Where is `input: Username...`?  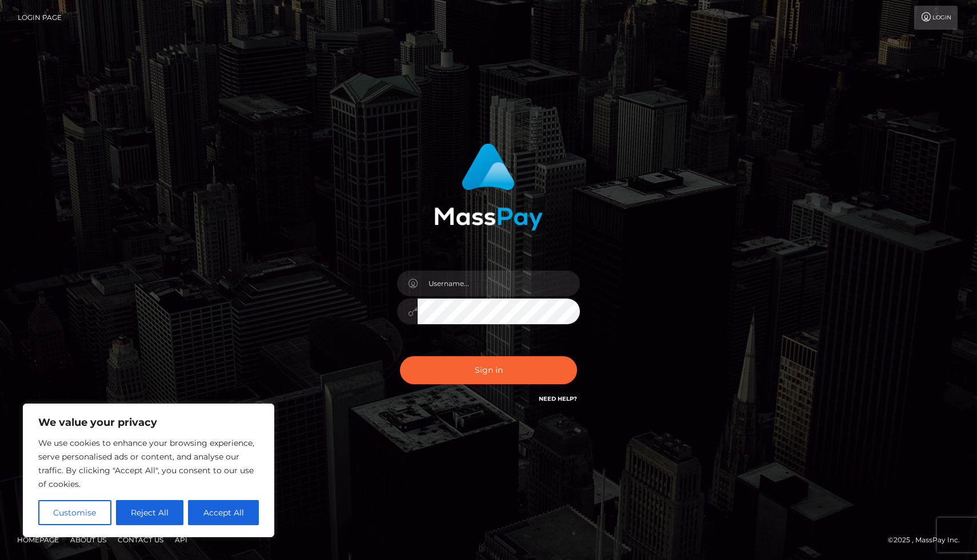
input: Username... is located at coordinates (499, 283).